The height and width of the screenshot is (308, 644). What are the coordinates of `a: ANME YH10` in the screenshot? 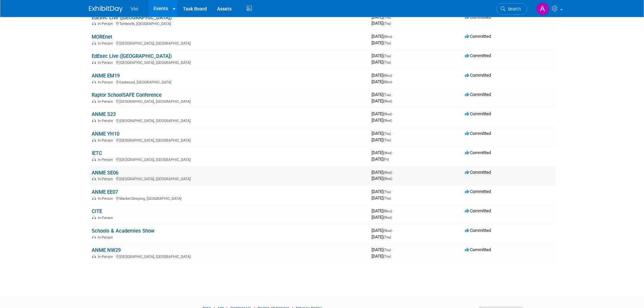 It's located at (106, 134).